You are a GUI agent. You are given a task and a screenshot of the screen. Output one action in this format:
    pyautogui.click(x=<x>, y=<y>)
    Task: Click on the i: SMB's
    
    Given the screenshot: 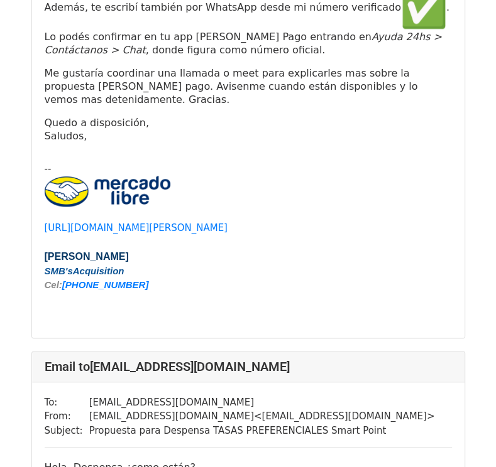 What is the action you would take?
    pyautogui.click(x=58, y=271)
    